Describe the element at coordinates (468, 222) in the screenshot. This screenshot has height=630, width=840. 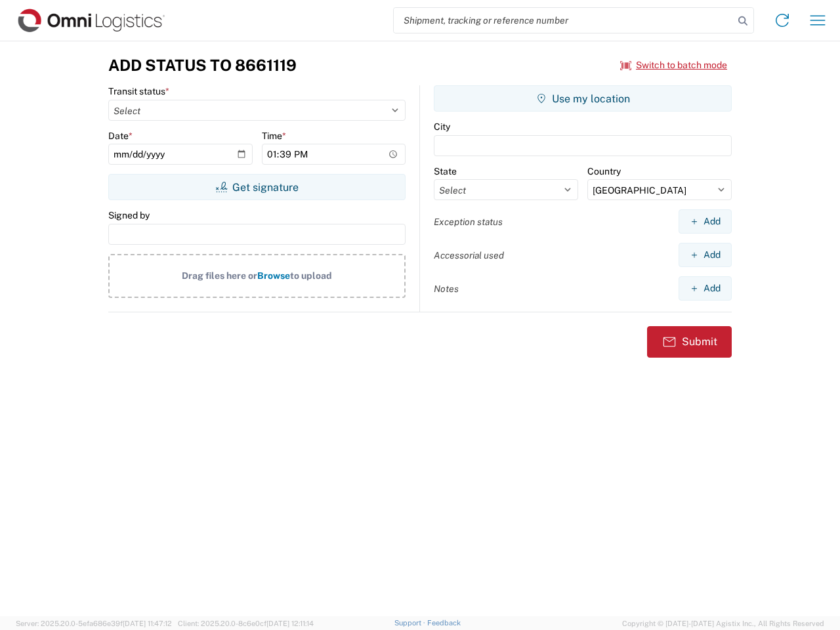
I see `label: Exception status` at that location.